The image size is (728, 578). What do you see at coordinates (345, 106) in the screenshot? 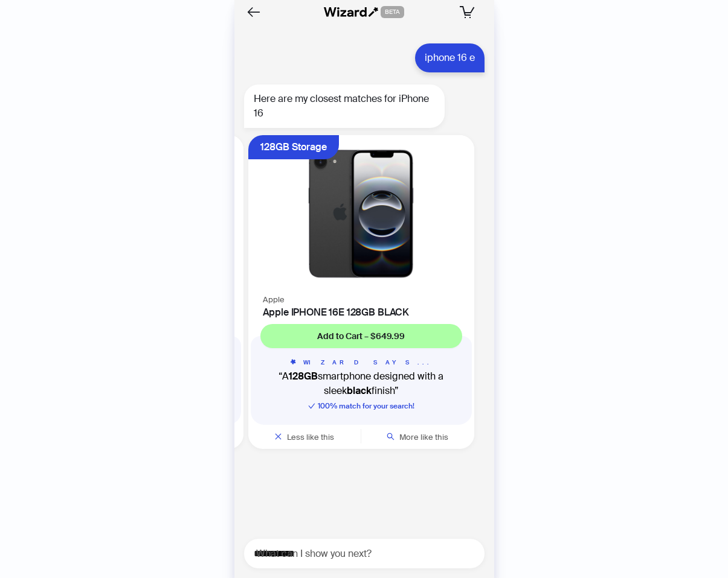
I see `div: Here are my closest matches for iPhone 16` at bounding box center [345, 106].